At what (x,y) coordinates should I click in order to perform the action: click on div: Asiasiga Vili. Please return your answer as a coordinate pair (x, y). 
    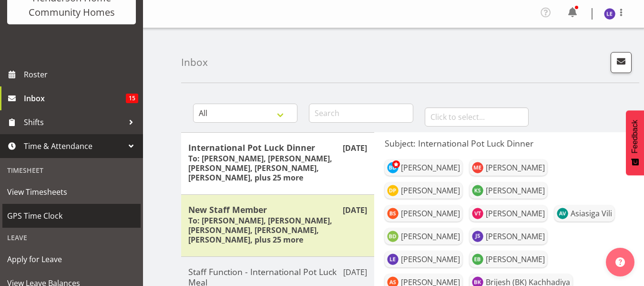
    Looking at the image, I should click on (592, 213).